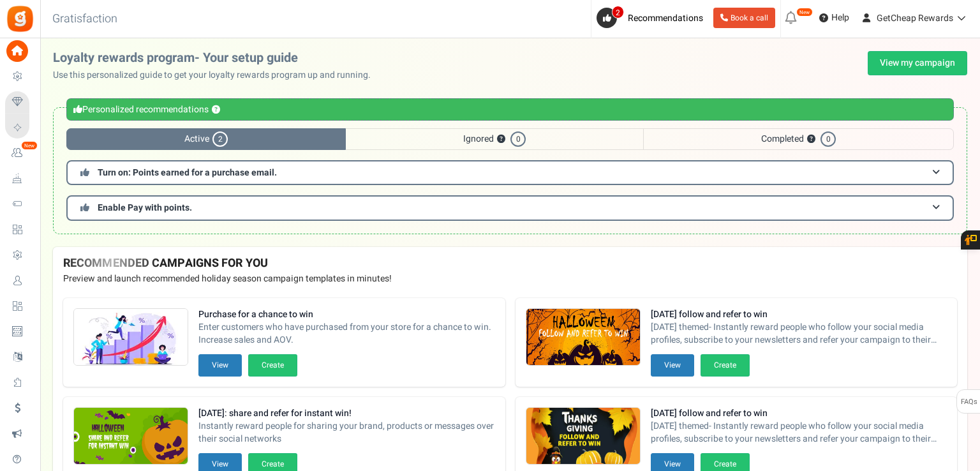 This screenshot has height=471, width=980. Describe the element at coordinates (217, 75) in the screenshot. I see `p: Use this personalized guide to get your loyalty rewards program up and running.` at that location.